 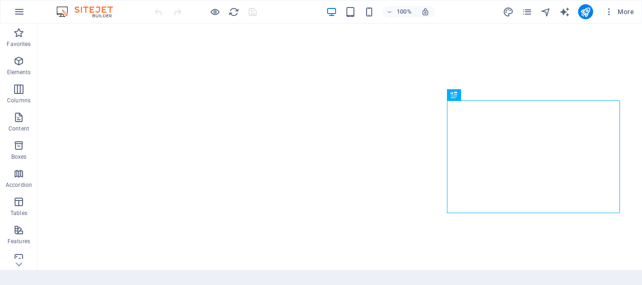 What do you see at coordinates (404, 12) in the screenshot?
I see `h6: 100%` at bounding box center [404, 12].